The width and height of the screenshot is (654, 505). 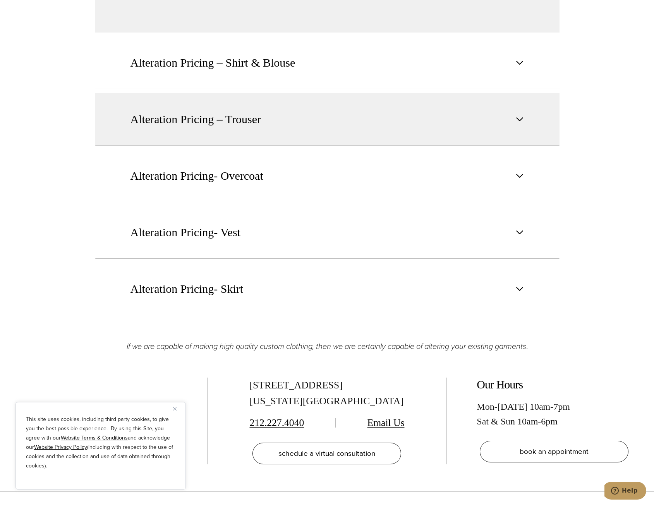 I want to click on span: Alteration Pricing- Overcoat, so click(x=197, y=176).